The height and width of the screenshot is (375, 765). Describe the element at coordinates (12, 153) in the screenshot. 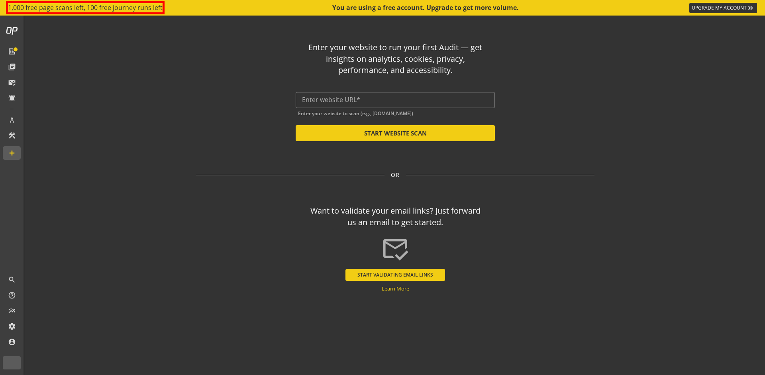

I see `mat-icon: add` at that location.